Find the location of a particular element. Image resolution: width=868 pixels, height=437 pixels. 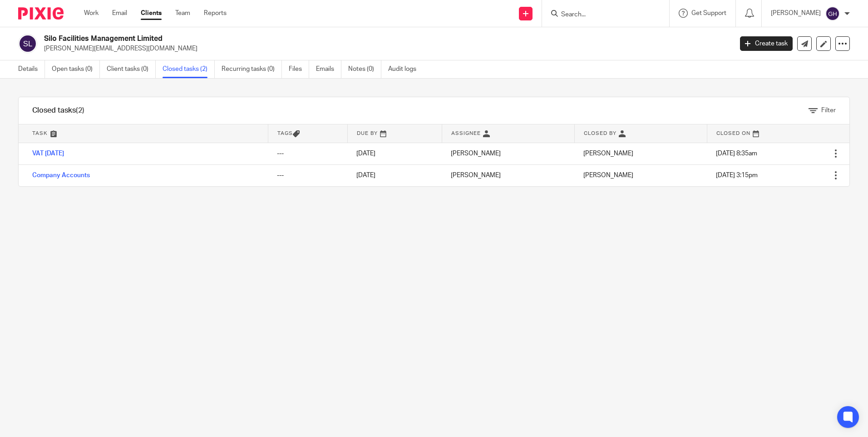

a: Recurring tasks (0) is located at coordinates (251, 69).